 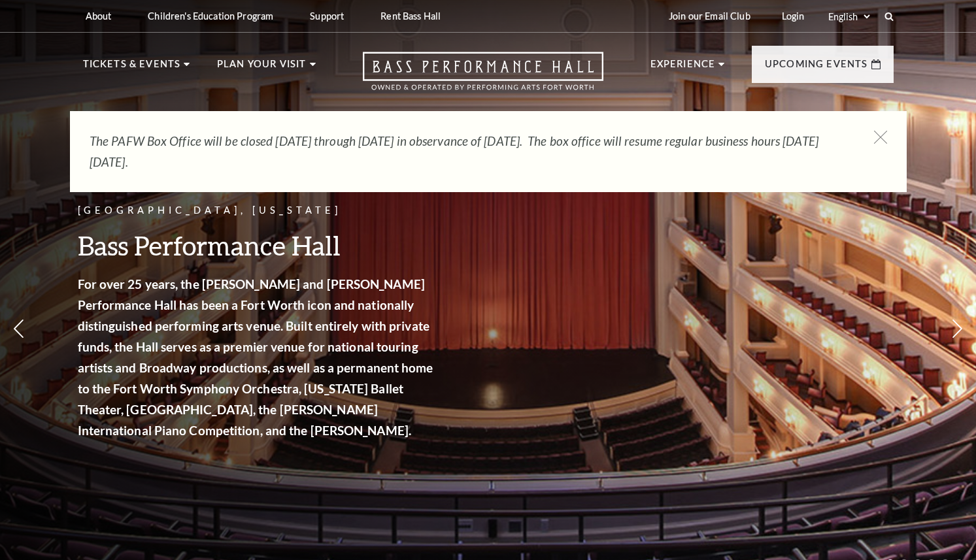 What do you see at coordinates (99, 16) in the screenshot?
I see `p: About` at bounding box center [99, 16].